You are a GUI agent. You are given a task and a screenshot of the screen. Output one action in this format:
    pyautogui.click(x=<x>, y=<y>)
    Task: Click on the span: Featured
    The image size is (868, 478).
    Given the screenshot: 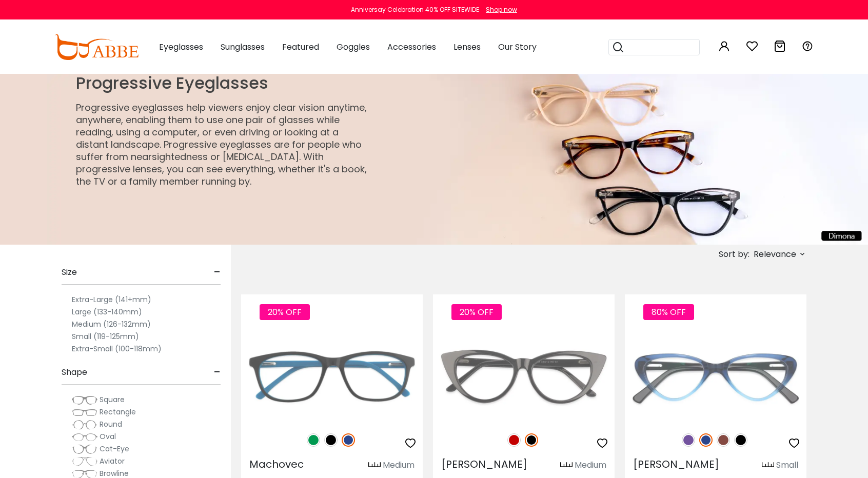 What is the action you would take?
    pyautogui.click(x=300, y=46)
    